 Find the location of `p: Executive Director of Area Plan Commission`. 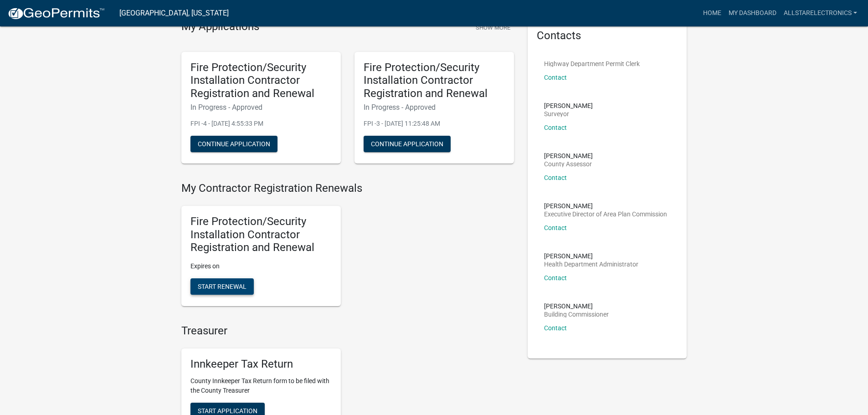

p: Executive Director of Area Plan Commission is located at coordinates (605, 214).